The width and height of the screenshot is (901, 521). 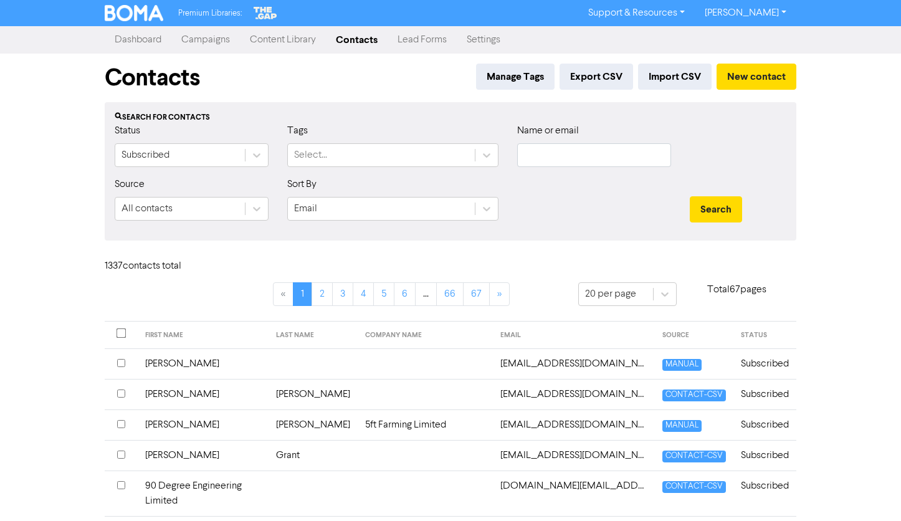 I want to click on th: COMPANY NAME, so click(x=425, y=335).